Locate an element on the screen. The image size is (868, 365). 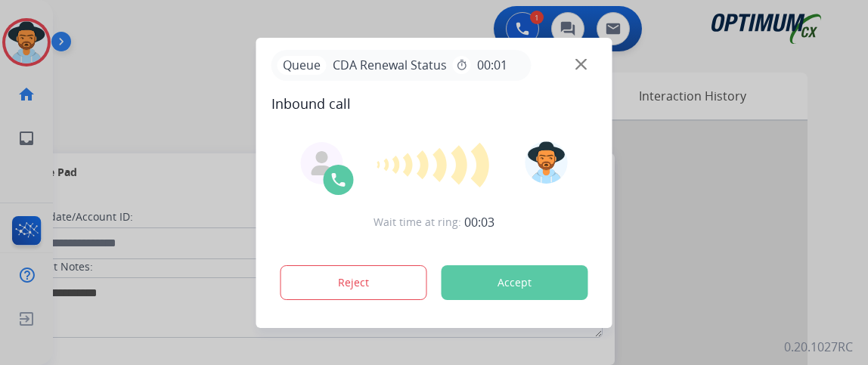
mat-icon: timer is located at coordinates (462, 65).